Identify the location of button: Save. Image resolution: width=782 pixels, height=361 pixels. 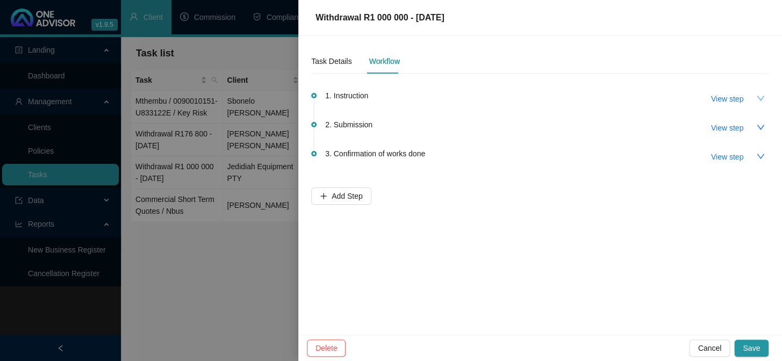
(752, 348).